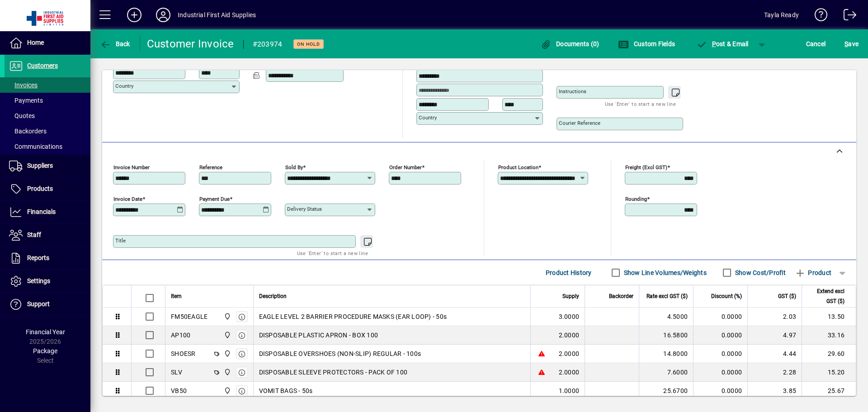 The height and width of the screenshot is (412, 868). What do you see at coordinates (304, 209) in the screenshot?
I see `mat-label: Delivery status` at bounding box center [304, 209].